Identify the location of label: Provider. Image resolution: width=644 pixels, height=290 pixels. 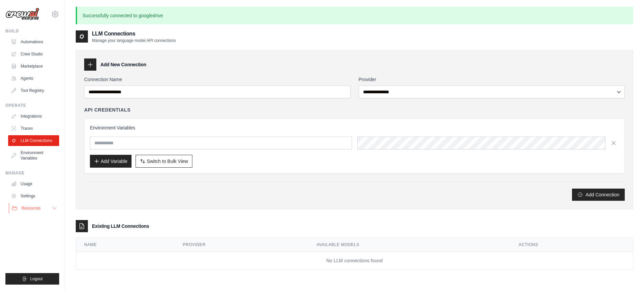
(492, 79).